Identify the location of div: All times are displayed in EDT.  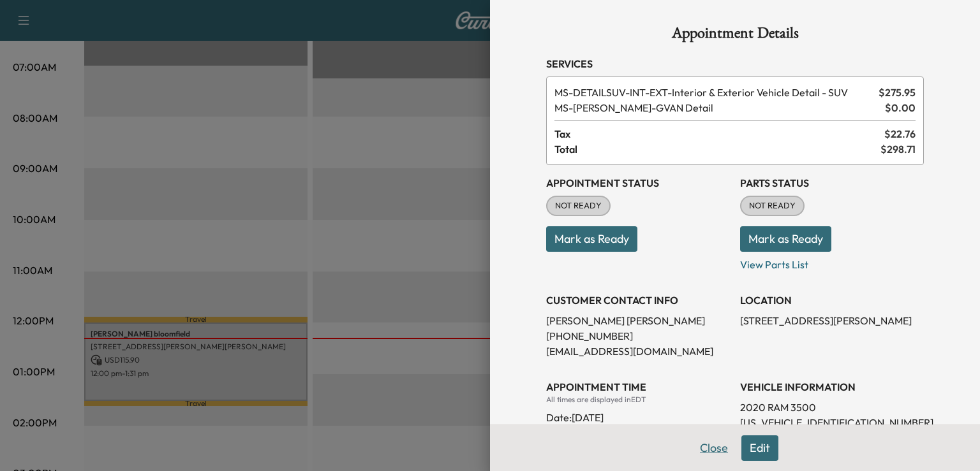
(638, 400).